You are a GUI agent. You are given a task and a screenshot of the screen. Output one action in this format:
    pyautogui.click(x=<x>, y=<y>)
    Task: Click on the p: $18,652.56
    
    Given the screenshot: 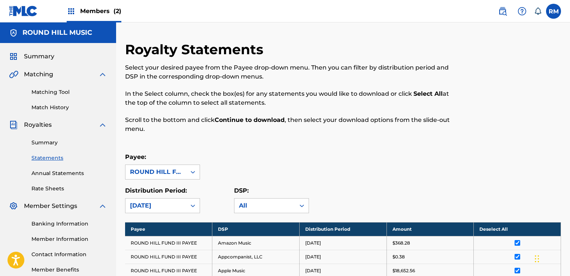 What is the action you would take?
    pyautogui.click(x=404, y=271)
    